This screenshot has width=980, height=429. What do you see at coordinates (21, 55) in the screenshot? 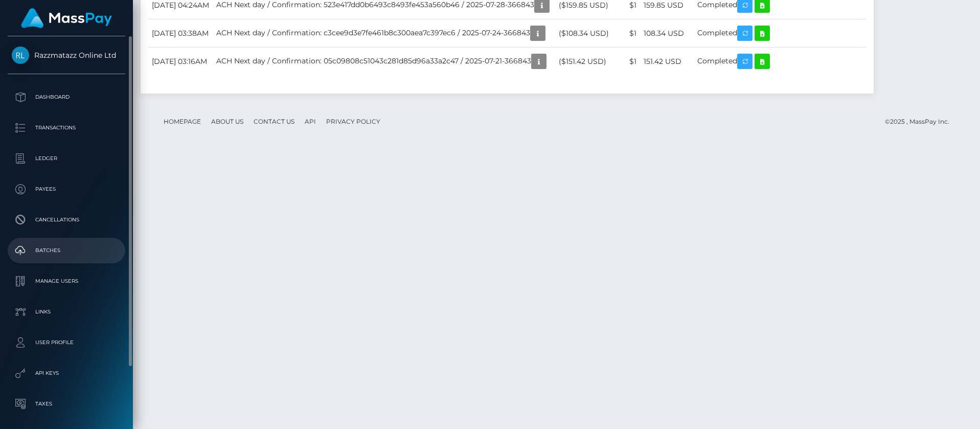
I see `img: Razzmatazz Online Ltd` at bounding box center [21, 55].